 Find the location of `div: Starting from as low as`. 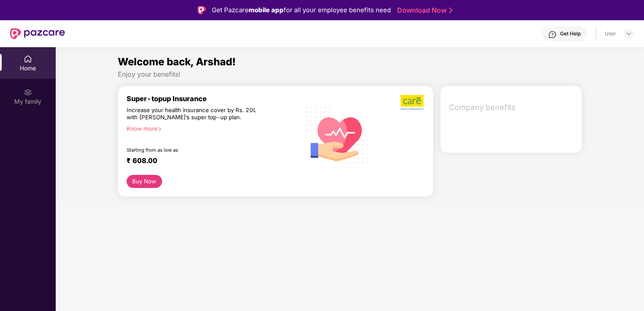

div: Starting from as low as is located at coordinates (195, 150).